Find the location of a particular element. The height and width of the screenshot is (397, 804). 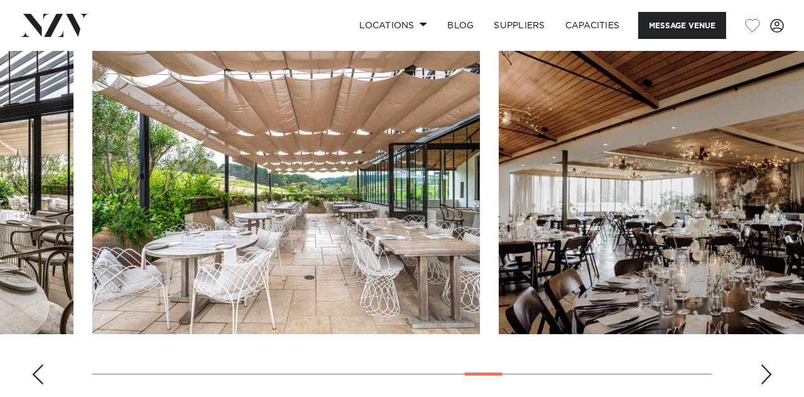

a: Locations is located at coordinates (393, 25).